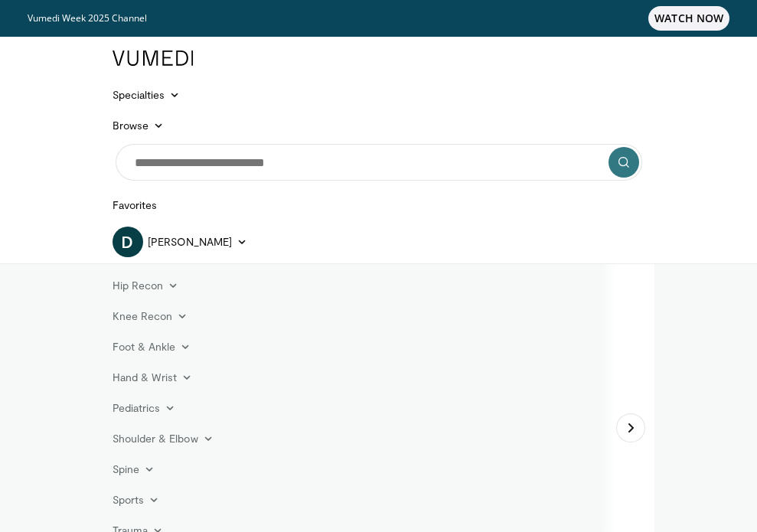 The height and width of the screenshot is (532, 757). Describe the element at coordinates (163, 438) in the screenshot. I see `a: Shoulder & Elbow` at that location.